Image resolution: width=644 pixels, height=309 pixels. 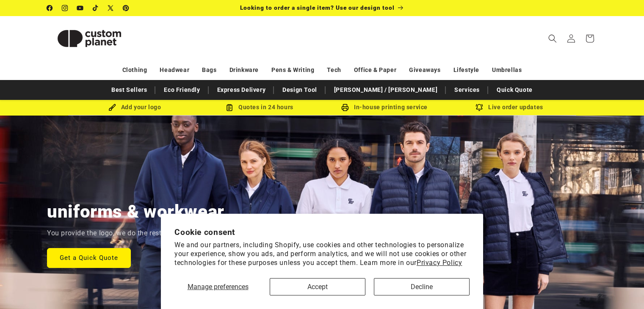 What do you see at coordinates (300, 89) in the screenshot?
I see `a: Design Tool` at bounding box center [300, 89].